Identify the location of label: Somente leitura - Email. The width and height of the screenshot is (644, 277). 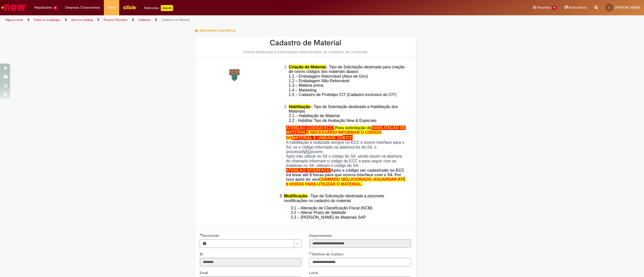
(205, 272).